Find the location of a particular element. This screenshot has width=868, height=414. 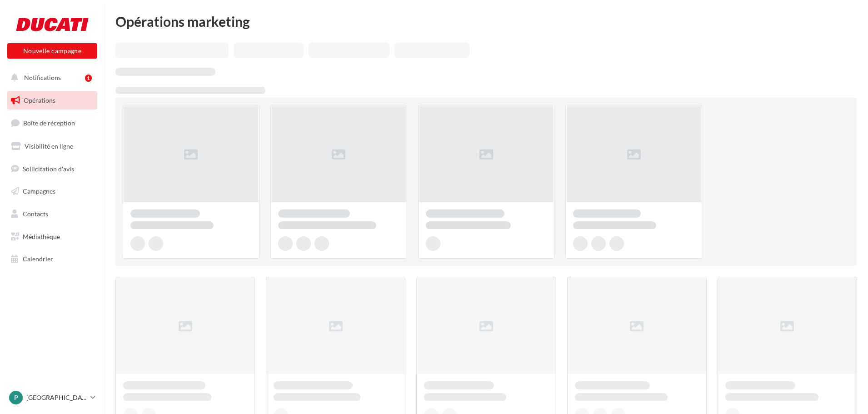

a: Boîte de réception is located at coordinates (52, 122).